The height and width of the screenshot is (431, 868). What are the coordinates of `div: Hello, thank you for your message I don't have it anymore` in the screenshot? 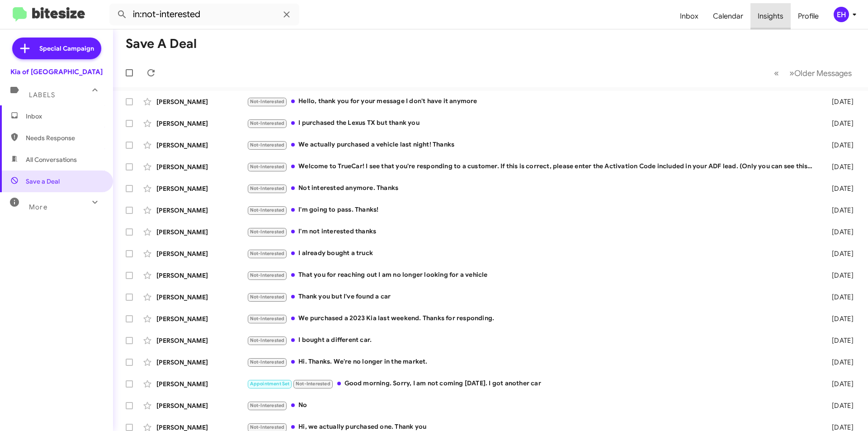 It's located at (532, 101).